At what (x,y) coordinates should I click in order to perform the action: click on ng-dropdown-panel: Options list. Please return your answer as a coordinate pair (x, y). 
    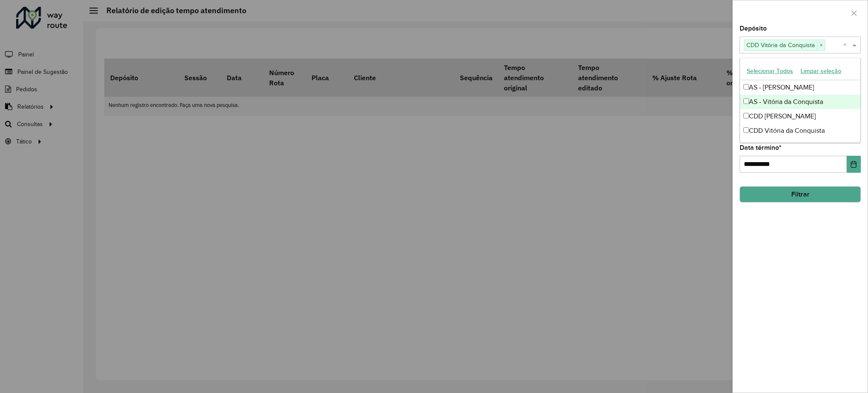
    Looking at the image, I should click on (800, 100).